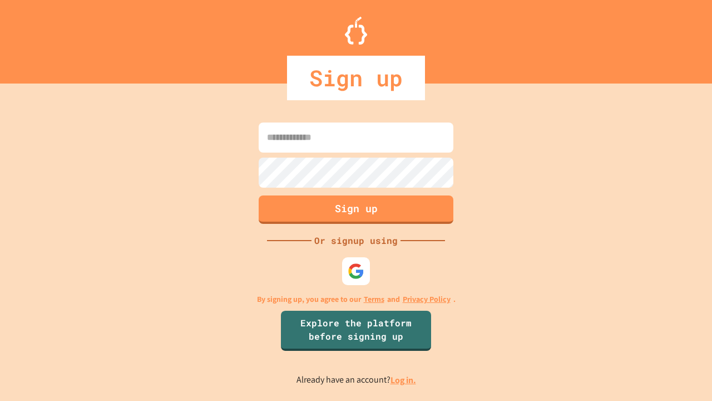  What do you see at coordinates (356, 240) in the screenshot?
I see `div: Or signup using` at bounding box center [356, 240].